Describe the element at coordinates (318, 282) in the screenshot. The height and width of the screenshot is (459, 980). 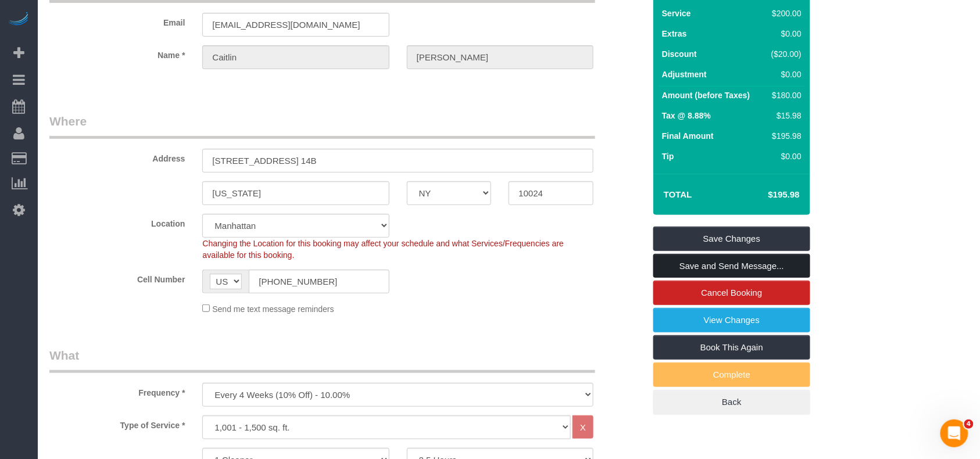
I see `input: Cell Number` at that location.